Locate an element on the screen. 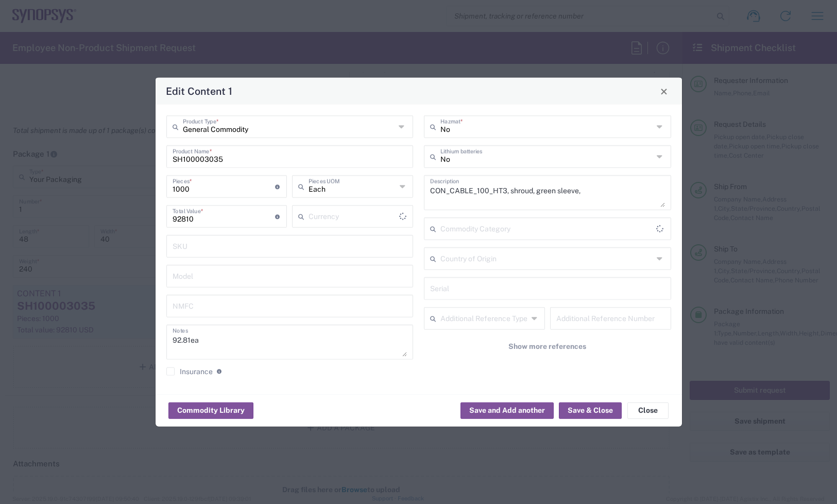 This screenshot has height=504, width=837. label: Insurance is located at coordinates (190, 371).